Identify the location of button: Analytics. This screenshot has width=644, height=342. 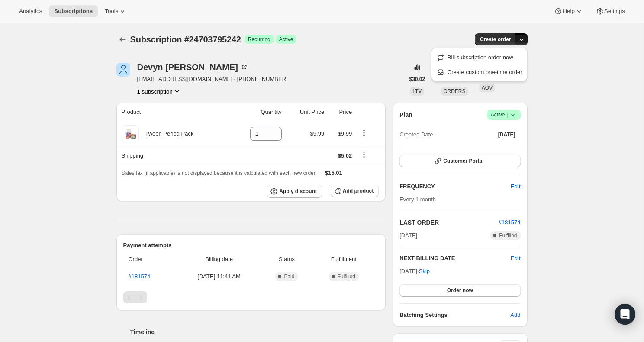
(30, 11).